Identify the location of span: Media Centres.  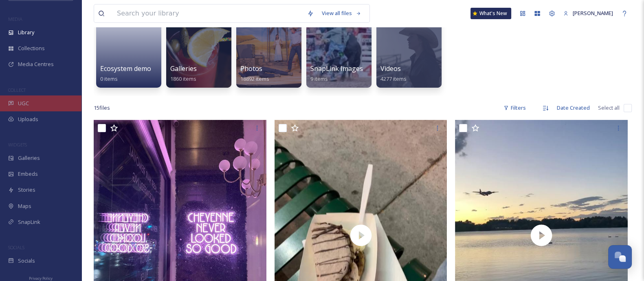
(36, 64).